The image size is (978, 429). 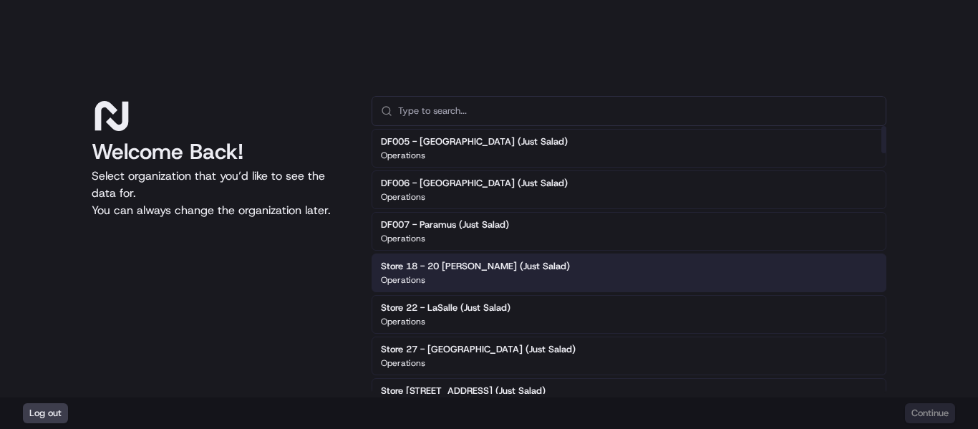 What do you see at coordinates (220, 152) in the screenshot?
I see `h1: Welcome Back!` at bounding box center [220, 152].